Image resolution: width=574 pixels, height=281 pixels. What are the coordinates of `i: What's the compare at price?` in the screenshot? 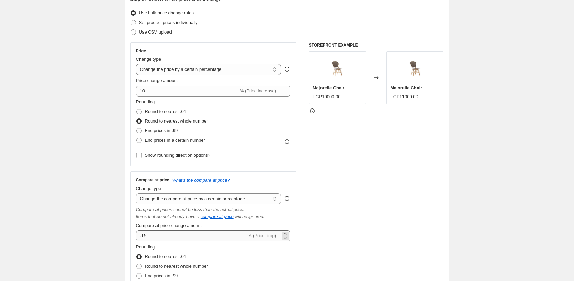 It's located at (201, 180).